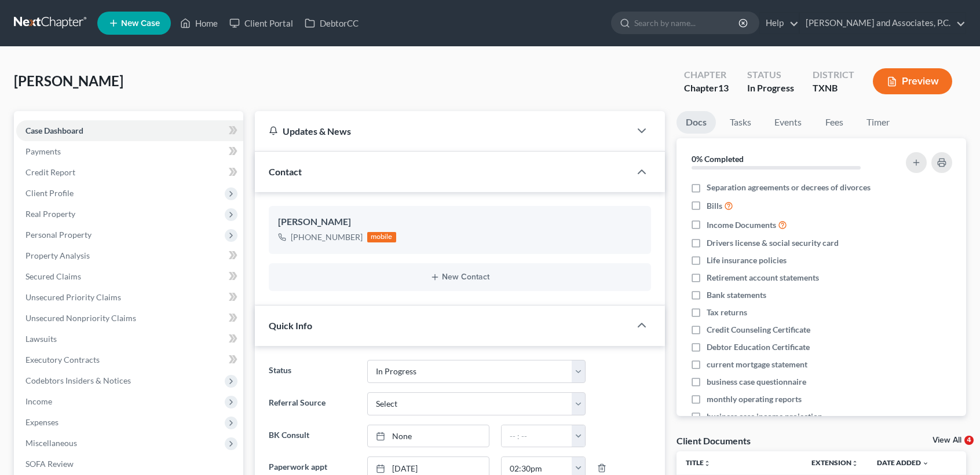  Describe the element at coordinates (130, 151) in the screenshot. I see `a: Payments` at that location.